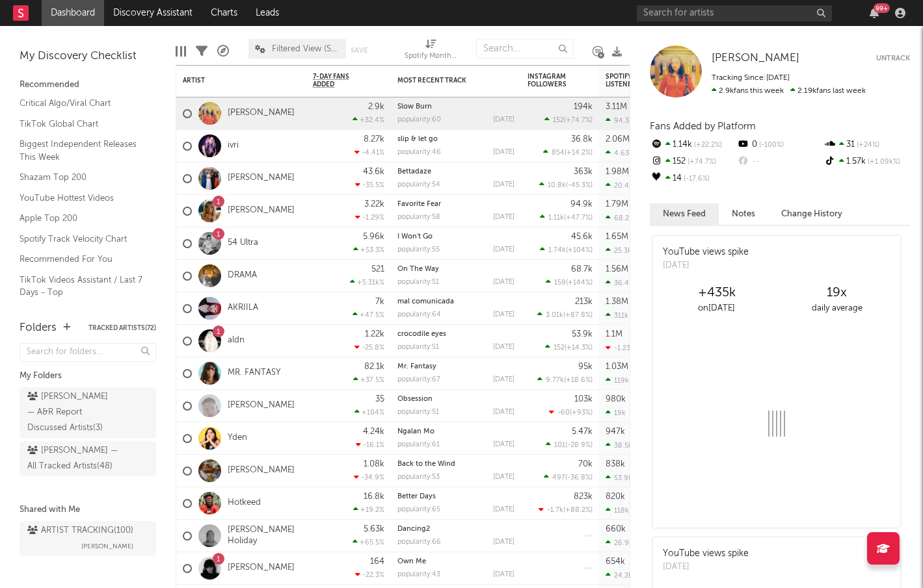  I want to click on div: 16.8k, so click(374, 497).